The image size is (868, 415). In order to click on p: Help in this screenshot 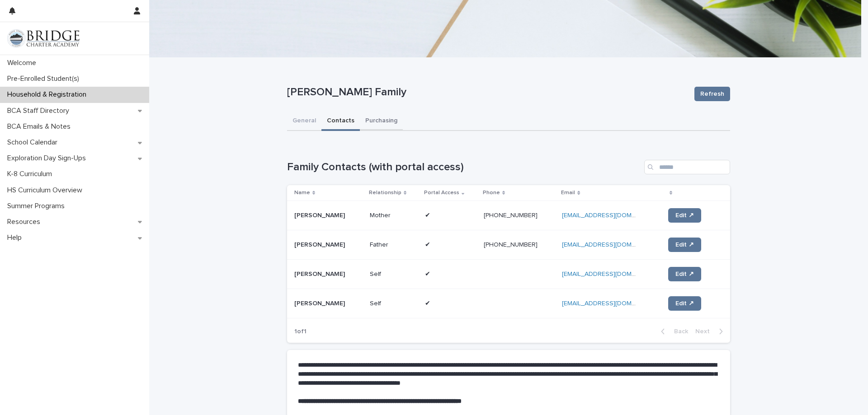, I will do `click(17, 237)`.